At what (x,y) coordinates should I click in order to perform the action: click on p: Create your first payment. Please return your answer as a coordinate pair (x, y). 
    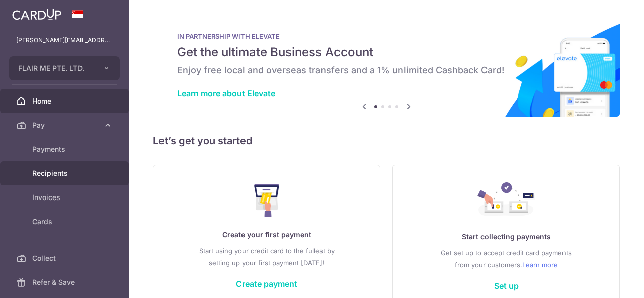
    Looking at the image, I should click on (267, 235).